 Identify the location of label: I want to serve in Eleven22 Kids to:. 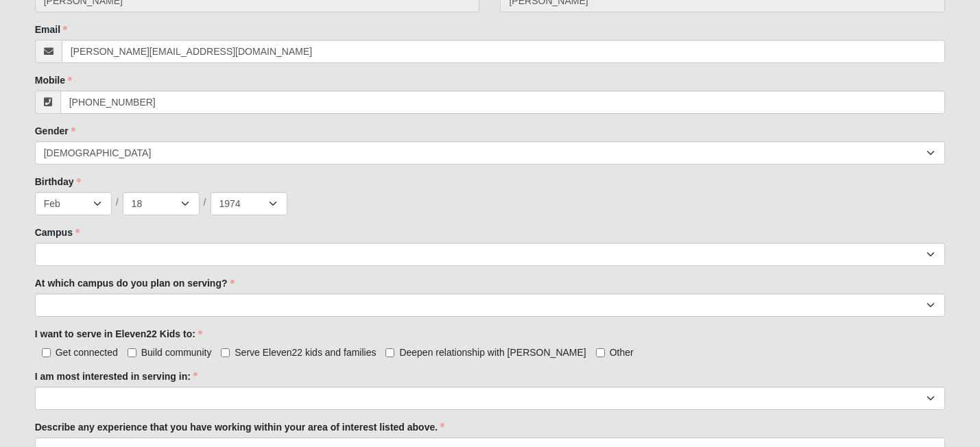
(119, 334).